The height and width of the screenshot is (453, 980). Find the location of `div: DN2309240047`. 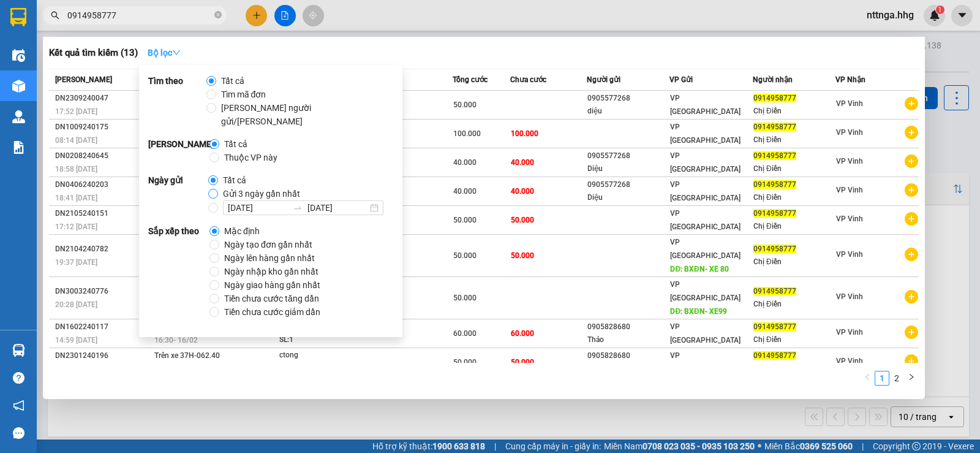

div: DN2309240047 is located at coordinates (103, 98).